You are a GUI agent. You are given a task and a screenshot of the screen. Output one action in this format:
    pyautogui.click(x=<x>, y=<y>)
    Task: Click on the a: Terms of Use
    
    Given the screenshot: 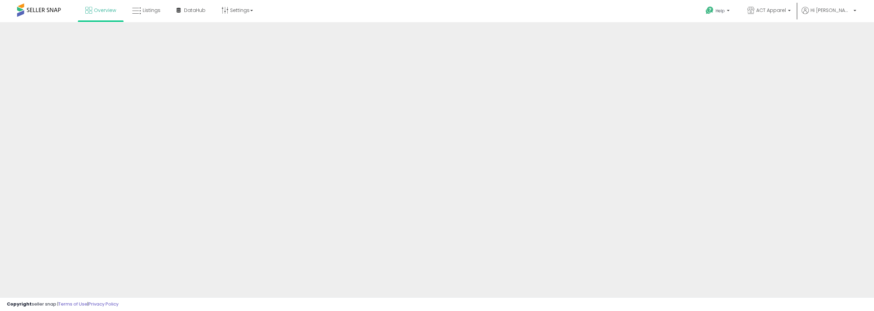 What is the action you would take?
    pyautogui.click(x=73, y=304)
    